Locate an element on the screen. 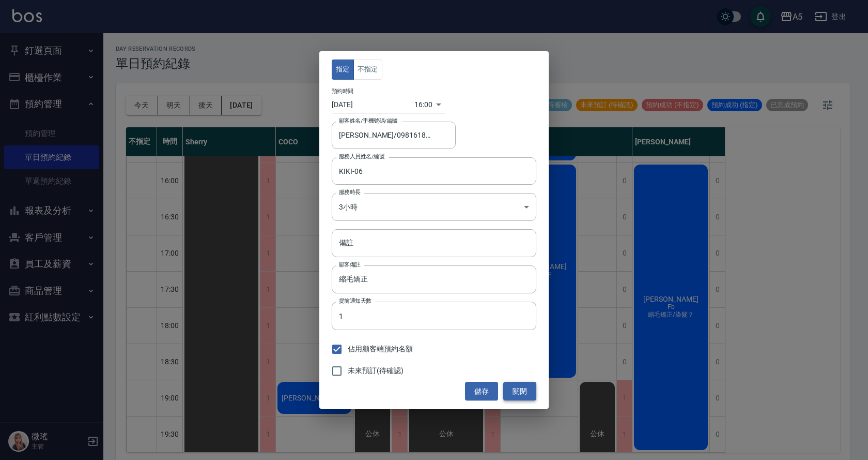 This screenshot has width=868, height=460. span: 佔用顧客端預約名額 is located at coordinates (380, 348).